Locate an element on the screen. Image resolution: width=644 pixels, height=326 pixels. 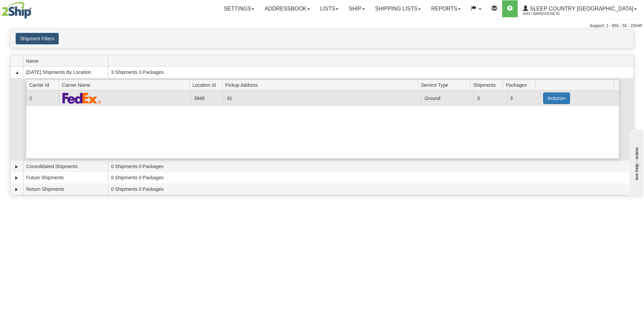
td: 91 is located at coordinates (322, 98).